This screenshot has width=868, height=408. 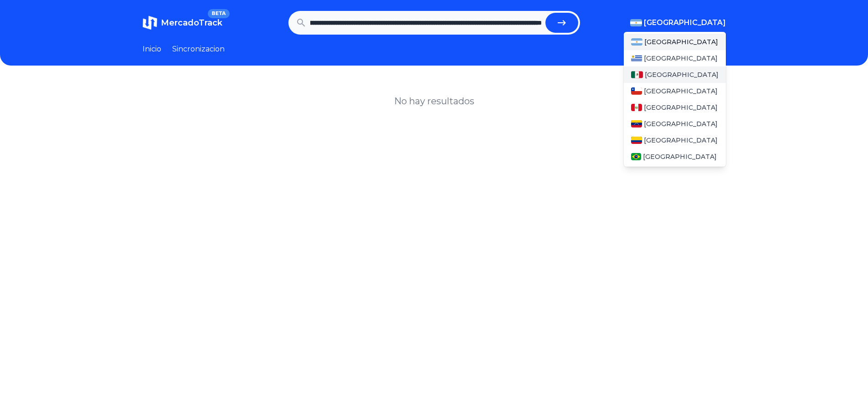 What do you see at coordinates (637, 140) in the screenshot?
I see `img: Colombia` at bounding box center [637, 140].